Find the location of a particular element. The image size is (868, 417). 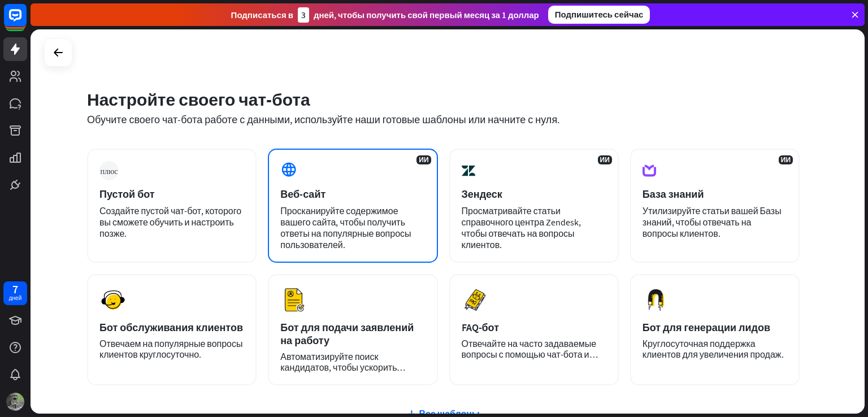

font: Просматривайте статьи справочного центра Zendesk, чтобы отвечать на вопросы клиентов. is located at coordinates (522, 228).